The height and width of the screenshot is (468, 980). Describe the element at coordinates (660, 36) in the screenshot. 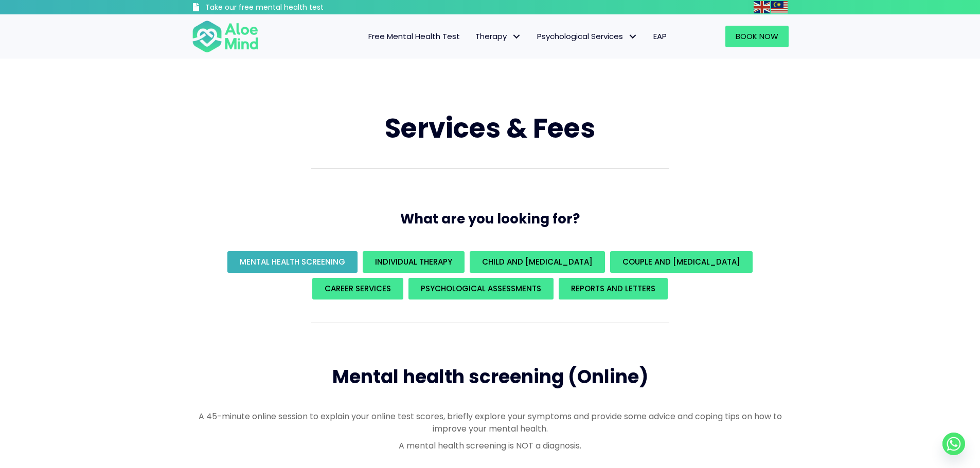

I see `span: EAP` at that location.